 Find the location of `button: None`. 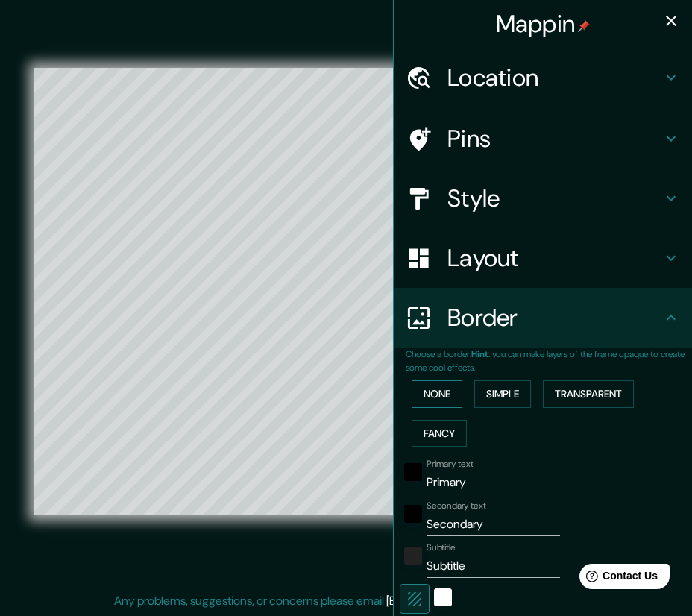

button: None is located at coordinates (437, 394).